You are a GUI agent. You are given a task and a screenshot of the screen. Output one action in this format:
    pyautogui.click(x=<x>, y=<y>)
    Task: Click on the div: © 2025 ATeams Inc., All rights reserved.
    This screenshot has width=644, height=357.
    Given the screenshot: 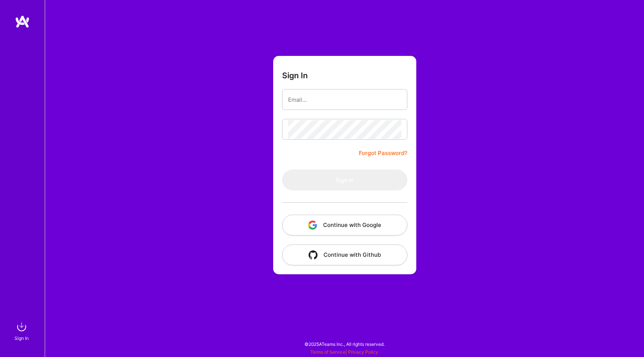 What is the action you would take?
    pyautogui.click(x=344, y=344)
    